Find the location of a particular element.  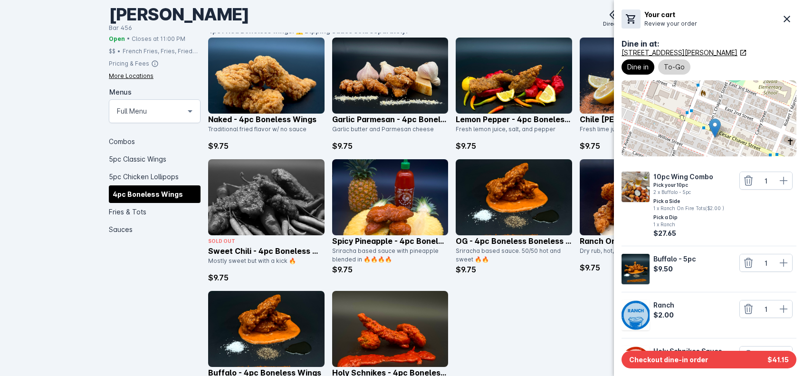

div: 1 x Ranch On Fire Tots is located at coordinates (689, 208).